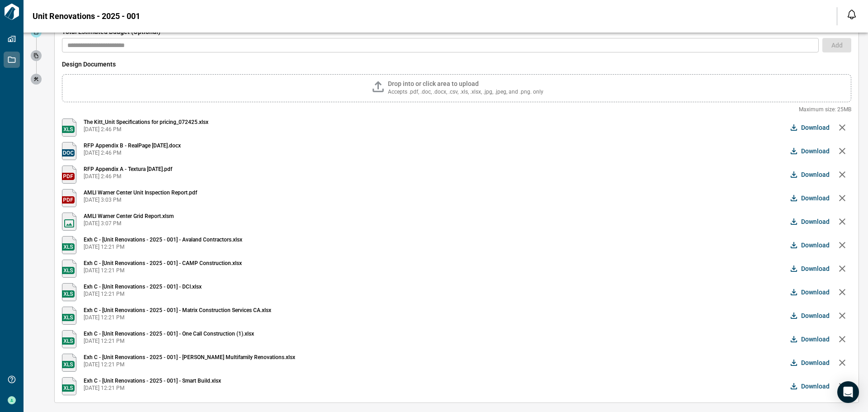 This screenshot has height=412, width=868. What do you see at coordinates (69, 222) in the screenshot?
I see `img: xlsm` at bounding box center [69, 222].